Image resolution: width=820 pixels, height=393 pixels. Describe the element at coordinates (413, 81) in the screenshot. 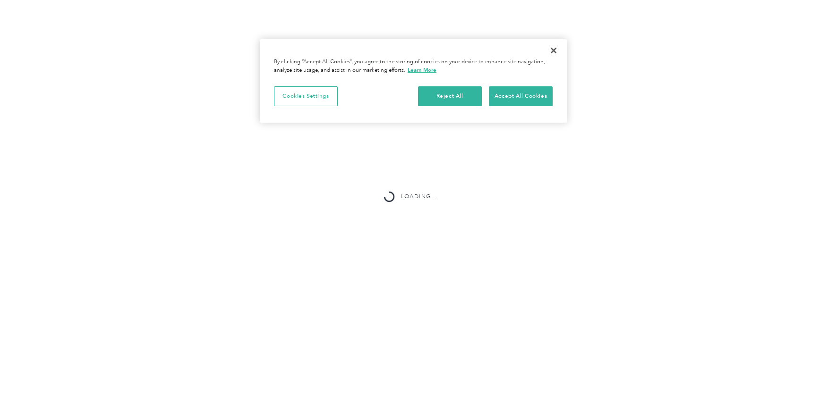

I see `div: Cookie banner` at that location.